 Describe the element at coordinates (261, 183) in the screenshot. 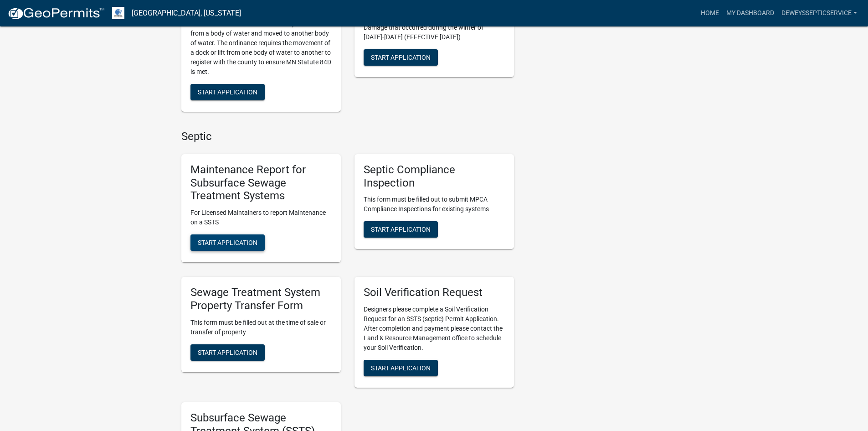

I see `h5: Maintenance Report for Subsurface Sewage Treatment Systems` at that location.